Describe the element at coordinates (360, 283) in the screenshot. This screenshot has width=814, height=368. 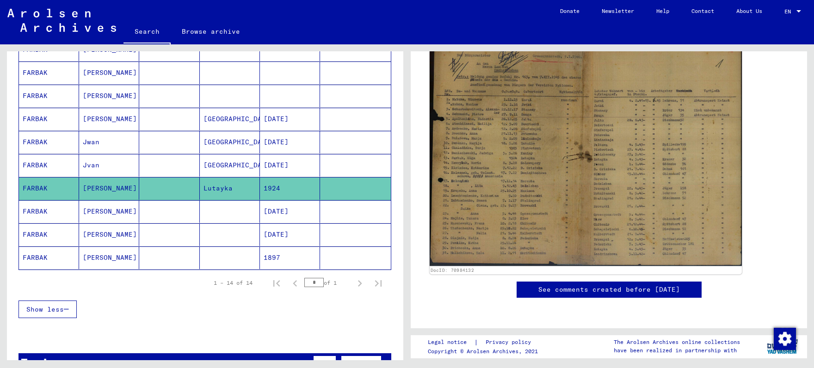
I see `button: Next page` at that location.